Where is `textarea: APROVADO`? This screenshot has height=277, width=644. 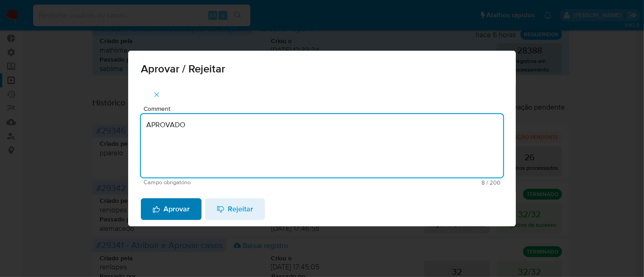 textarea: APROVADO is located at coordinates (322, 146).